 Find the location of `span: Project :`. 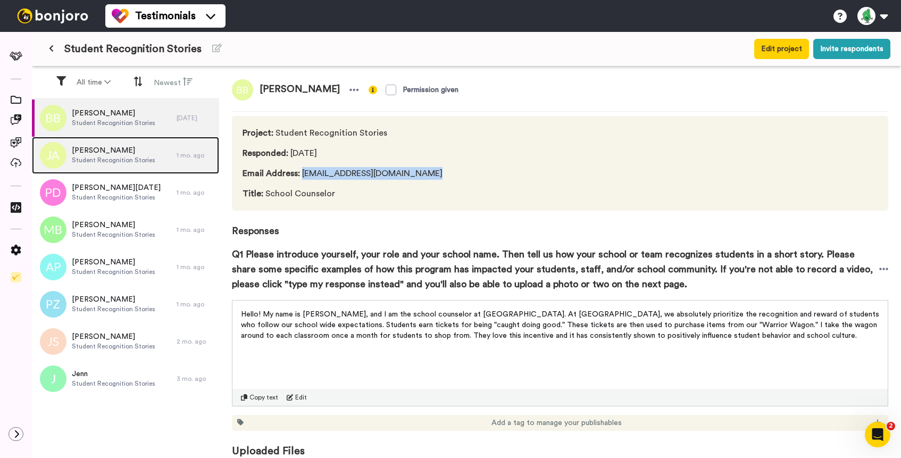

span: Project : is located at coordinates (258, 133).